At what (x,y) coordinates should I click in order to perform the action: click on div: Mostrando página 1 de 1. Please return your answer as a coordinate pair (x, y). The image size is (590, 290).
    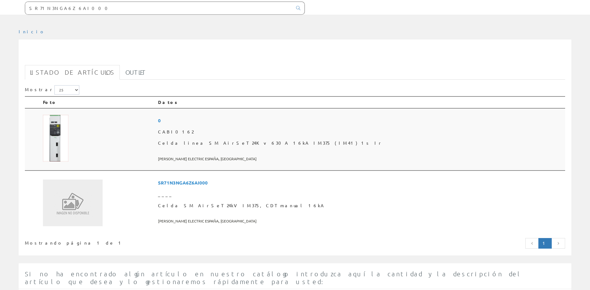
    Looking at the image, I should click on (135, 242).